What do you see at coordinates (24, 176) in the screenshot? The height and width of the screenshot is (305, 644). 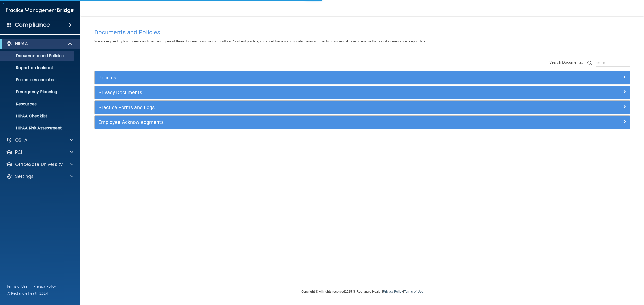 I see `p: Settings` at bounding box center [24, 176].